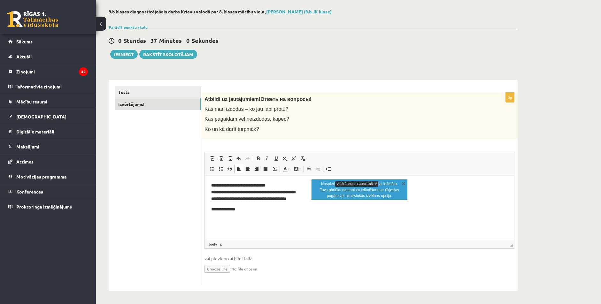 The image size is (601, 304). Describe the element at coordinates (313, 12) in the screenshot. I see `h2: 9.b klases diagnosticējošais darbs Krievu valodā par 8. klases mācību vielu ,` at that location.